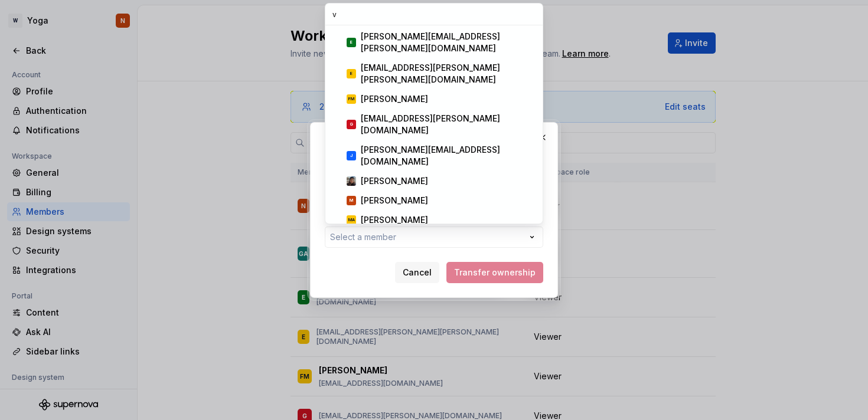  I want to click on img: Larissa Matos, so click(352, 181).